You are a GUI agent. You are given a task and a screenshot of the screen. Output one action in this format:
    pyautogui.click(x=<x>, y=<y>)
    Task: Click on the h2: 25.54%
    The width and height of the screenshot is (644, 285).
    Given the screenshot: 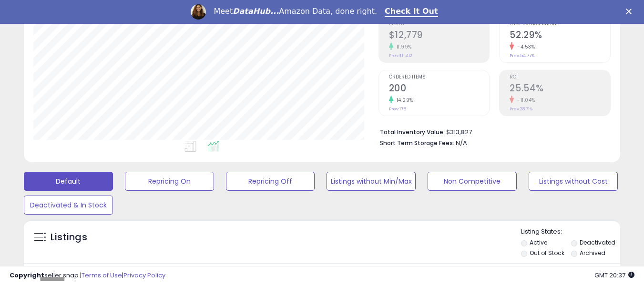 What is the action you would take?
    pyautogui.click(x=560, y=89)
    